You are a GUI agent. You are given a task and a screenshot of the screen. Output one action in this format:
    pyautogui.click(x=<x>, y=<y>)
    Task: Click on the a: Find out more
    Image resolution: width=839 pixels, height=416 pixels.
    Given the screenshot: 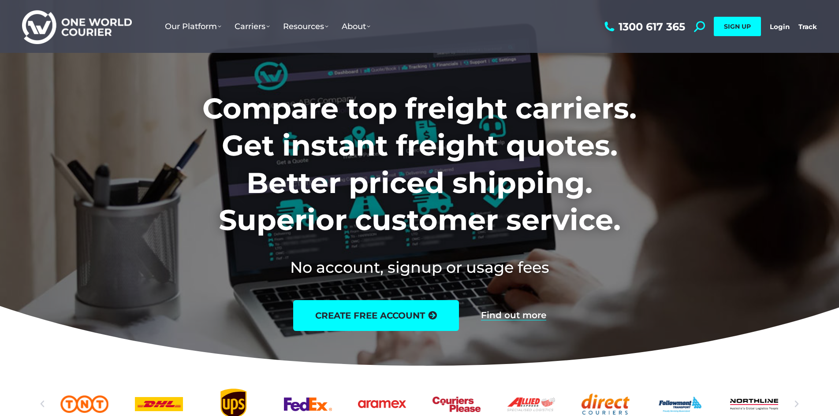 What is the action you would take?
    pyautogui.click(x=513, y=316)
    